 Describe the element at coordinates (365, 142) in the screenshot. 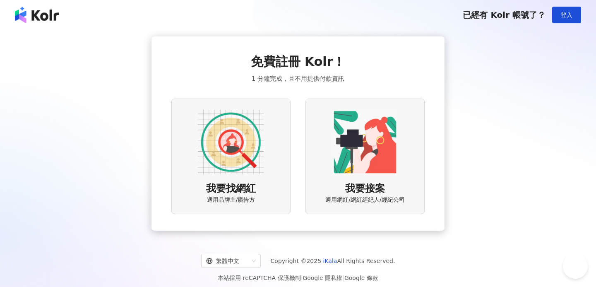

I see `img: KOL identity option` at that location.